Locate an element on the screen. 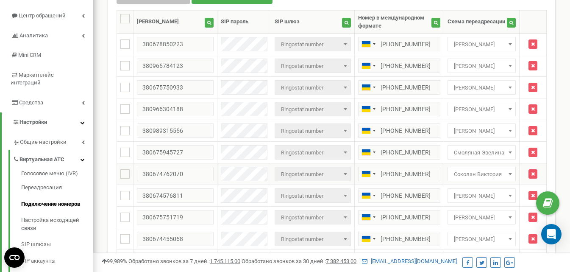 This screenshot has height=272, width=570. a: SIP аккаунты is located at coordinates (57, 261).